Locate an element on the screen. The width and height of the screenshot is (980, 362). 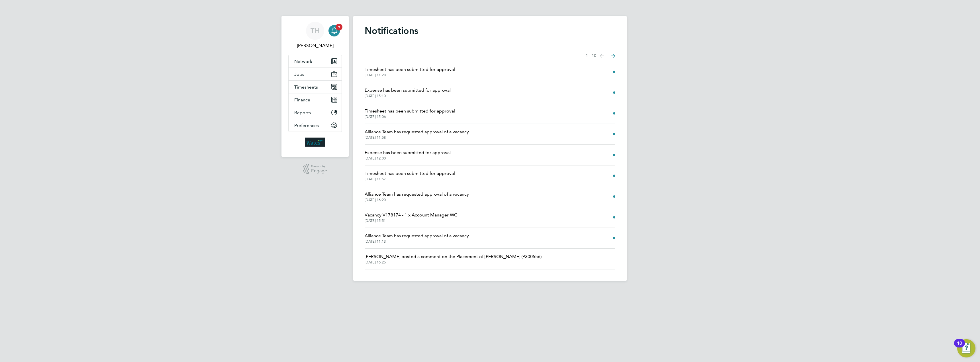
span: TH is located at coordinates (315, 31).